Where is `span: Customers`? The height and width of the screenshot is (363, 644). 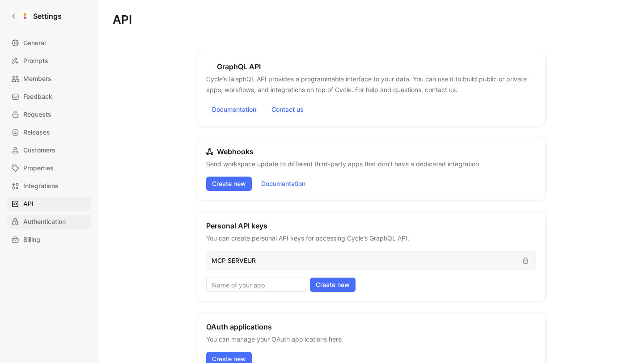
span: Customers is located at coordinates (40, 150).